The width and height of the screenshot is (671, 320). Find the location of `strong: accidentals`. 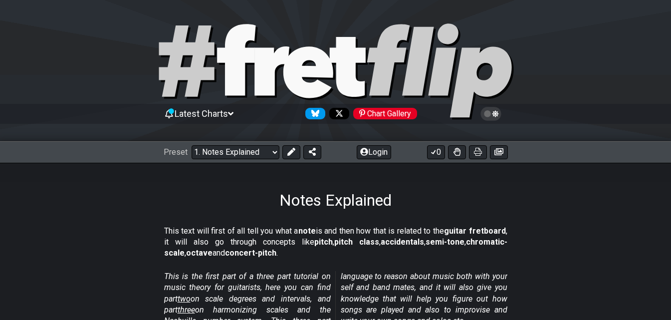

strong: accidentals is located at coordinates (402, 241).